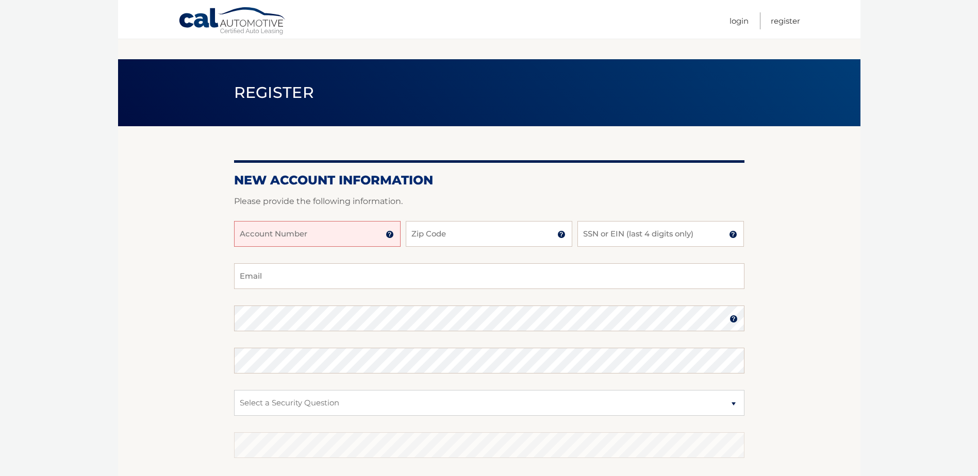 The image size is (978, 476). Describe the element at coordinates (489, 180) in the screenshot. I see `h2: New Account Information` at that location.